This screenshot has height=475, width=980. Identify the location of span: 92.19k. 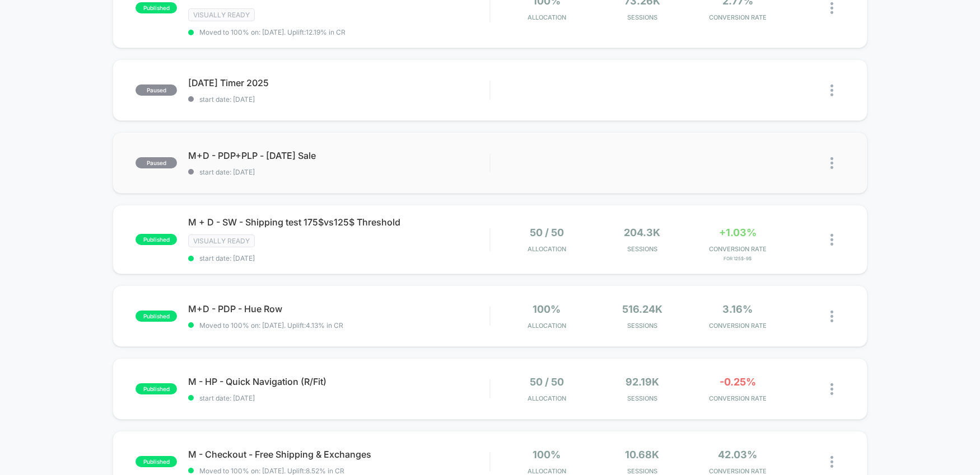
(642, 381).